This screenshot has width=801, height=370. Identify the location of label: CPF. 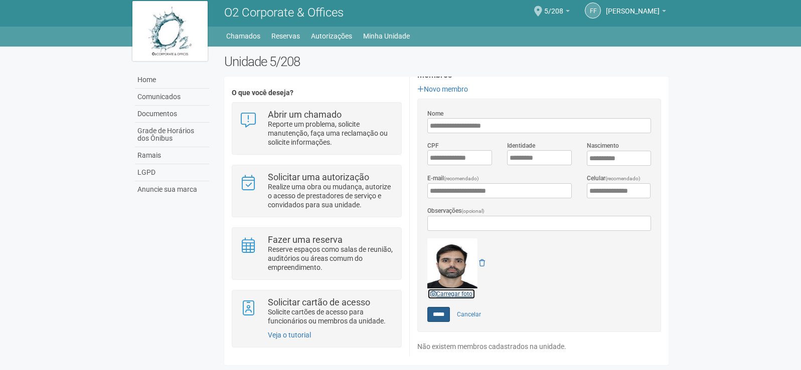
(433, 146).